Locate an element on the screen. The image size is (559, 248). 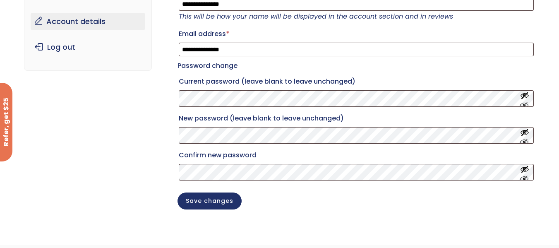
label: Current password (leave blank to leave unchanged) is located at coordinates (356, 81).